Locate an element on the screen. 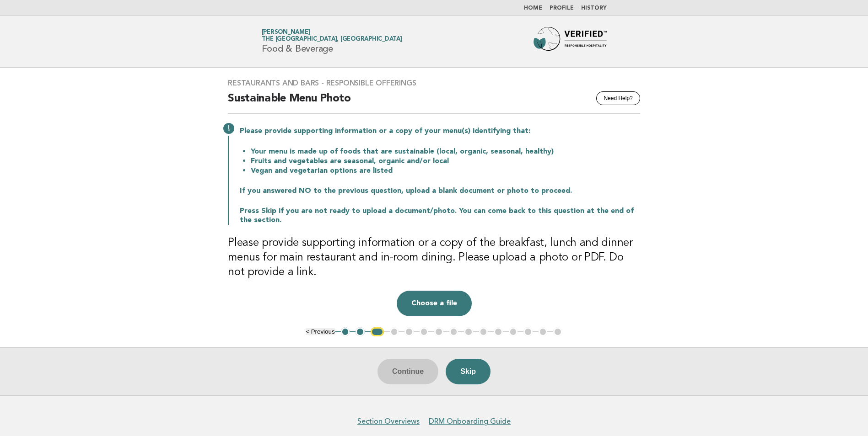  button: Choose a file is located at coordinates (434, 304).